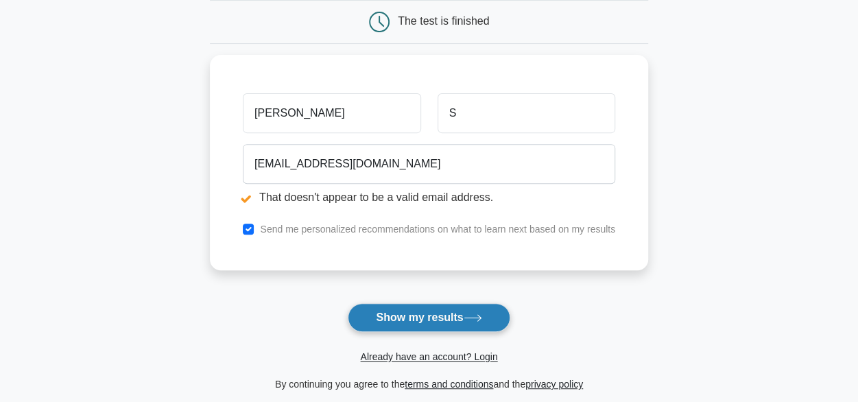  What do you see at coordinates (429, 318) in the screenshot?
I see `button: Show my results` at bounding box center [429, 318].